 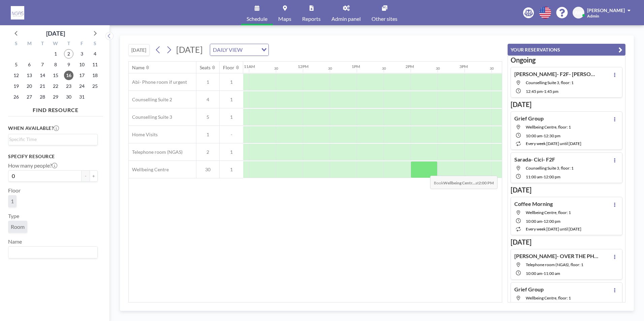 I want to click on span: Home Visits, so click(x=143, y=134).